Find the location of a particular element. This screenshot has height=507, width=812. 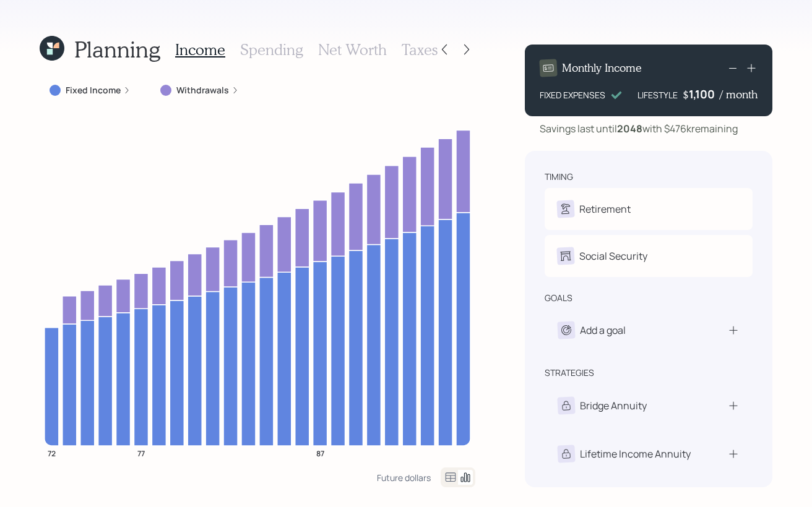

h4: / month is located at coordinates (738, 95).